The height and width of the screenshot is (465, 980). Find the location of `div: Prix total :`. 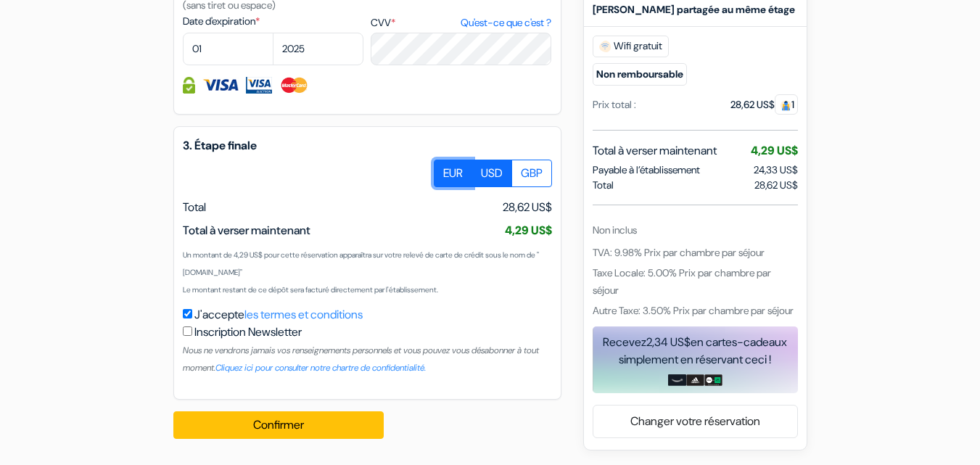

div: Prix total : is located at coordinates (614, 105).